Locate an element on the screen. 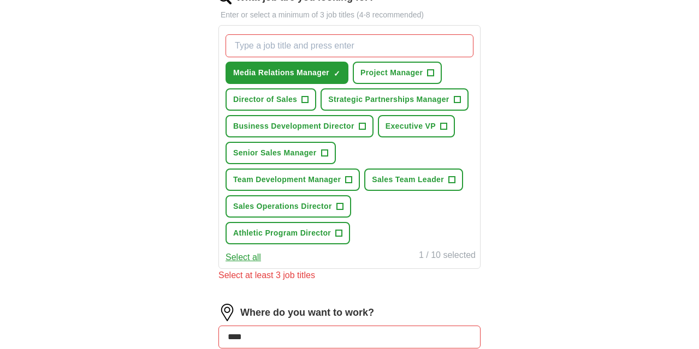 Image resolution: width=699 pixels, height=349 pixels. img: location.png is located at coordinates (227, 313).